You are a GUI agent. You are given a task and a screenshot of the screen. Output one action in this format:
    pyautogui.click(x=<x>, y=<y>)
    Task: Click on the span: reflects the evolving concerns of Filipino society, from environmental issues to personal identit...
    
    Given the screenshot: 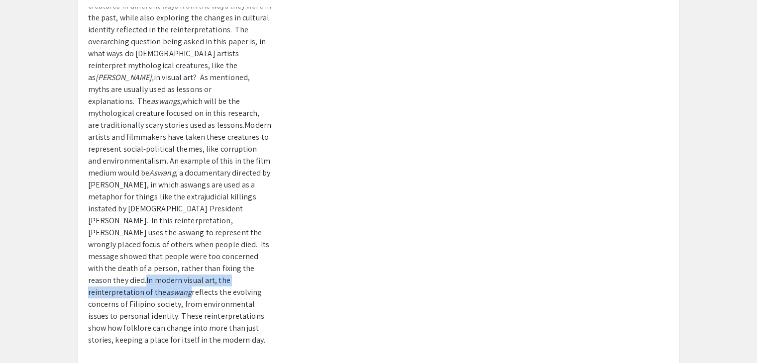 What is the action you would take?
    pyautogui.click(x=177, y=316)
    